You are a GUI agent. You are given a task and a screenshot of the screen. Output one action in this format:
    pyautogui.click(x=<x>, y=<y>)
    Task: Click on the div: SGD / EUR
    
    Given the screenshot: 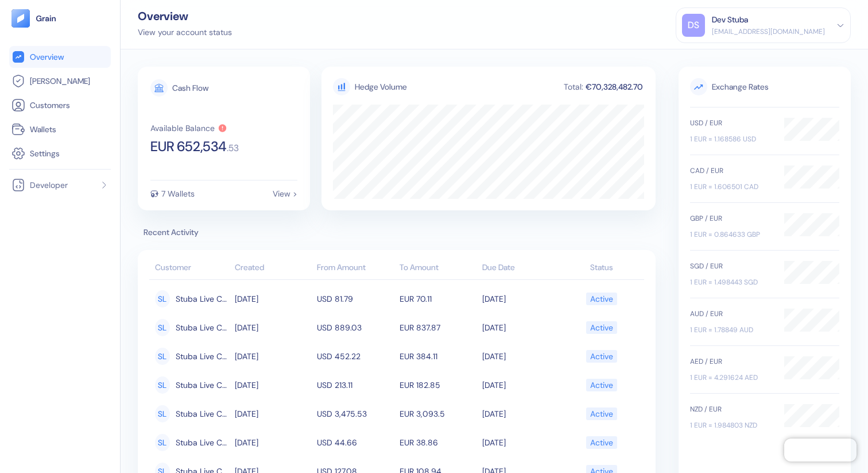 What is the action you would take?
    pyautogui.click(x=731, y=266)
    